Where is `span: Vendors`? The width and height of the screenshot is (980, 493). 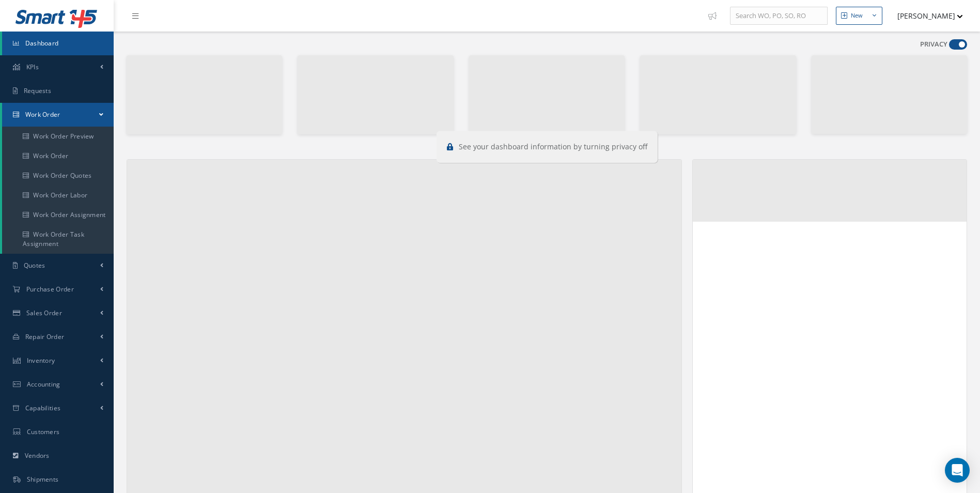
span: Vendors is located at coordinates (37, 455).